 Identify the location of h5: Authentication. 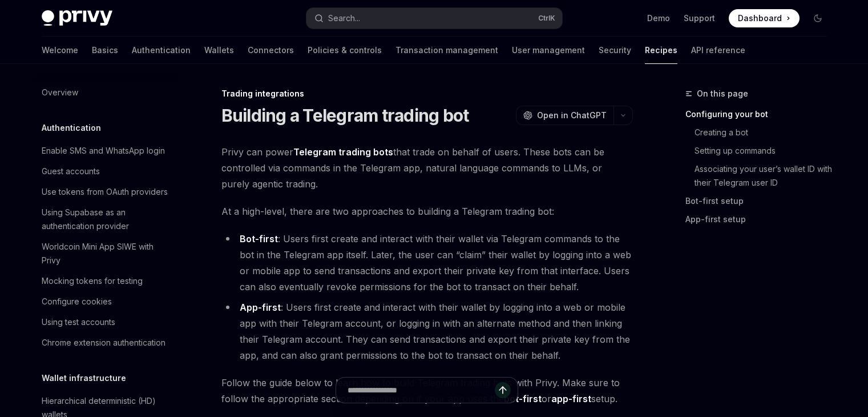
(71, 128).